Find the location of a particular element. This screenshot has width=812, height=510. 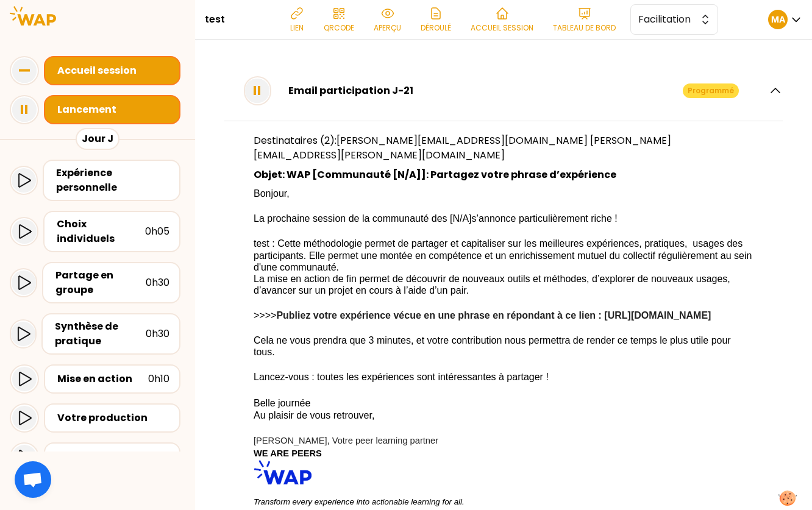

p: aperçu is located at coordinates (387, 28).